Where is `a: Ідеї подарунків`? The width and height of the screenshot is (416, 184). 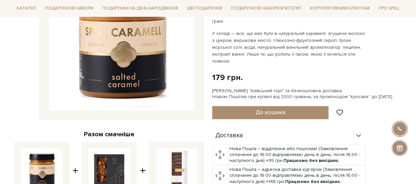 a: Ідеї подарунків is located at coordinates (205, 8).